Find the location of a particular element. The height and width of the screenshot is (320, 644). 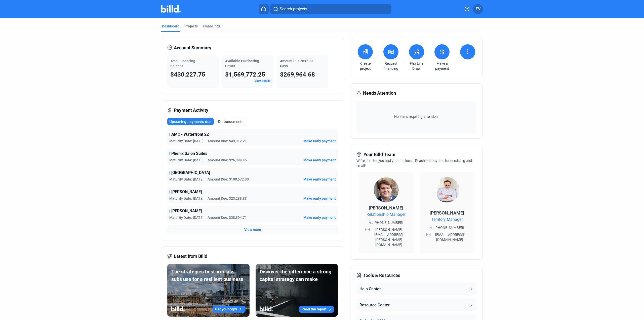

a: Request financing is located at coordinates (391, 66).